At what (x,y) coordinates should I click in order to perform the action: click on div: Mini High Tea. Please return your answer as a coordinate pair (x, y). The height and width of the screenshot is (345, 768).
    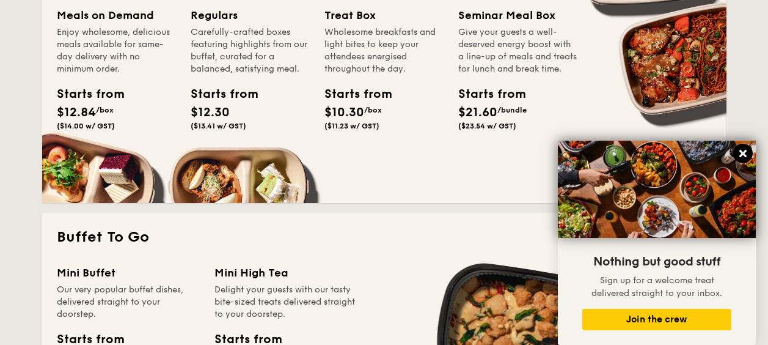
    Looking at the image, I should click on (286, 273).